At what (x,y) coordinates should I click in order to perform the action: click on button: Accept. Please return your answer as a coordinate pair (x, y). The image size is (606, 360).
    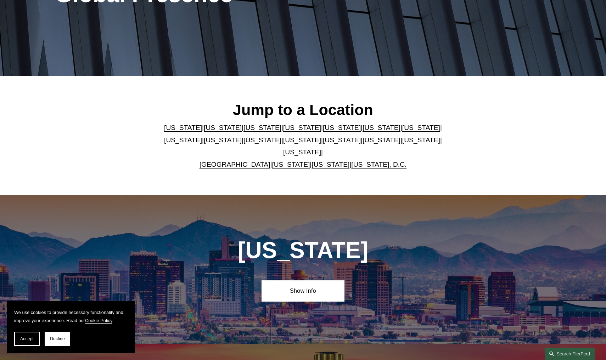
    Looking at the image, I should click on (27, 339).